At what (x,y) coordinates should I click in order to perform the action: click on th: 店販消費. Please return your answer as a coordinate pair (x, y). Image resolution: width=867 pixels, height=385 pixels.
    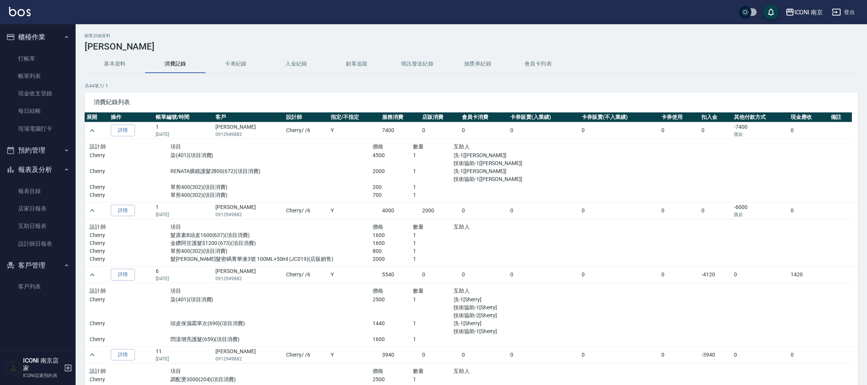
    Looking at the image, I should click on (440, 117).